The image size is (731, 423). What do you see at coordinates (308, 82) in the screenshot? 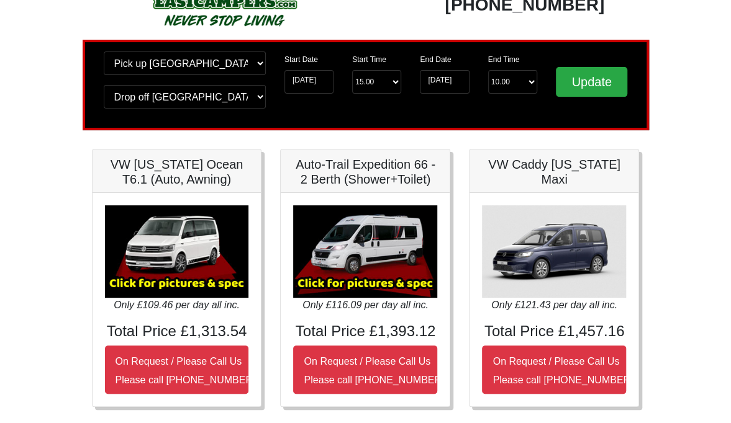
I see `input: Start Date` at bounding box center [308, 82].